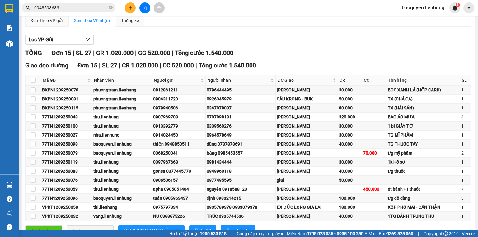 Image resolution: width=478 pixels, height=237 pixels. What do you see at coordinates (67, 207) in the screenshot?
I see `div: VPDT1209250058` at bounding box center [67, 207].